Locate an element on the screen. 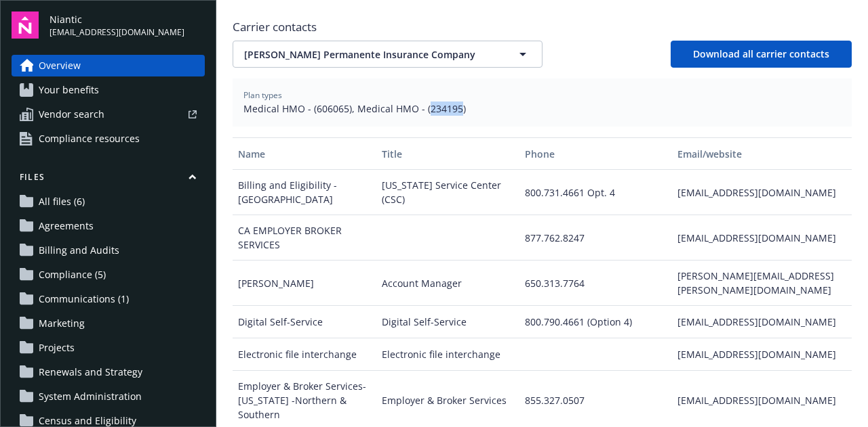 The width and height of the screenshot is (868, 427). span: Vendor search is located at coordinates (71, 114).